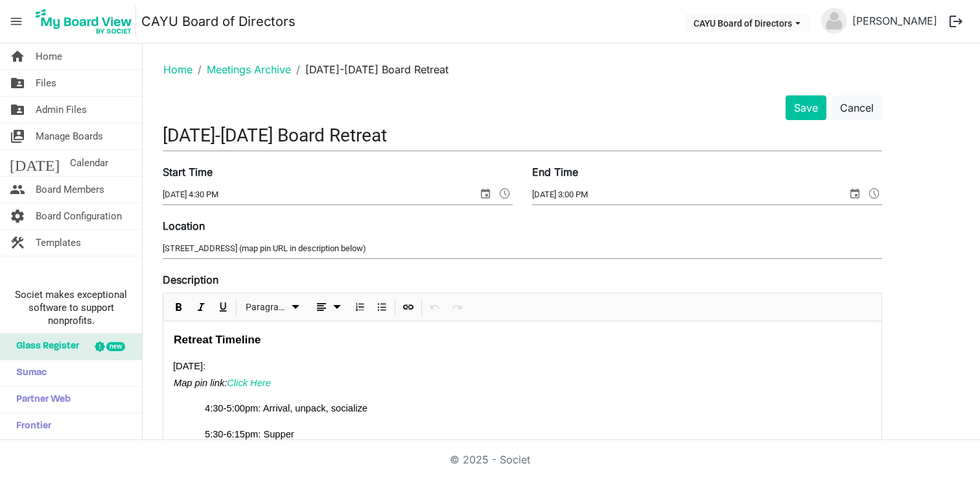 The image size is (980, 479). What do you see at coordinates (44, 346) in the screenshot?
I see `span: Glass Register` at bounding box center [44, 346].